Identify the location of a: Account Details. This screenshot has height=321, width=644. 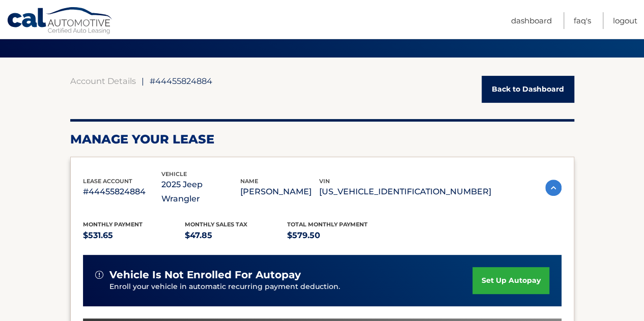
(103, 81).